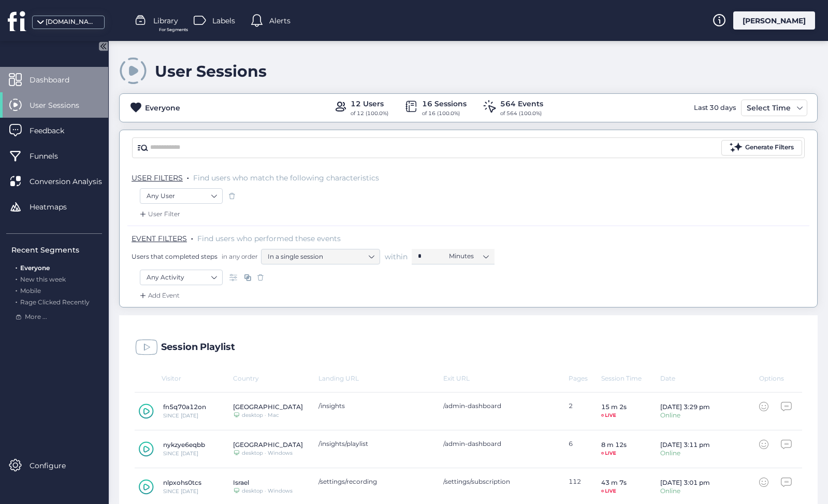 Image resolution: width=828 pixels, height=504 pixels. Describe the element at coordinates (51, 156) in the screenshot. I see `span: Funnels` at that location.